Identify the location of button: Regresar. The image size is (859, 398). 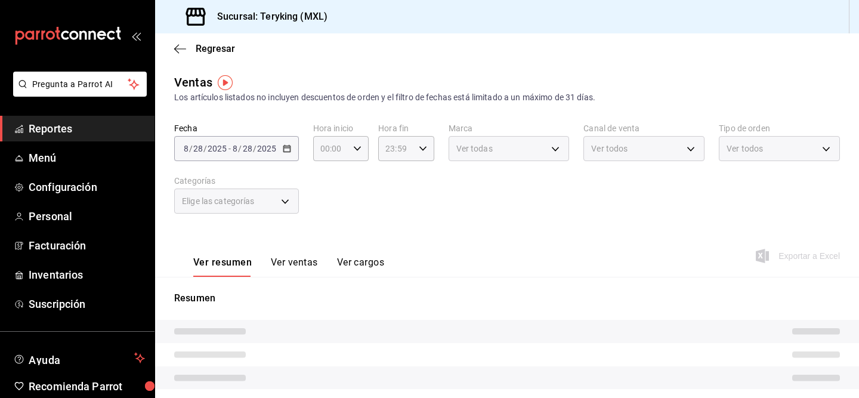
(205, 48).